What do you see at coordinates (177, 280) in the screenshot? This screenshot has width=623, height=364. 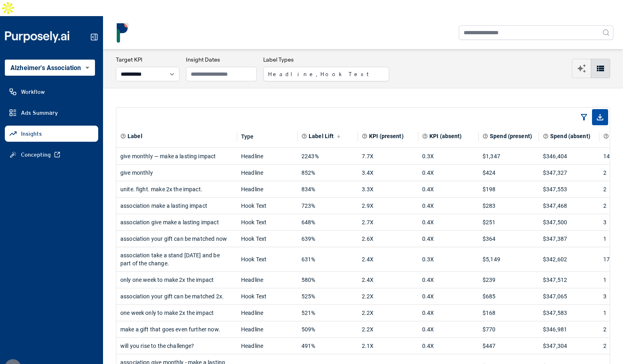 I see `div: only one week to make 2x the impact` at bounding box center [177, 280].